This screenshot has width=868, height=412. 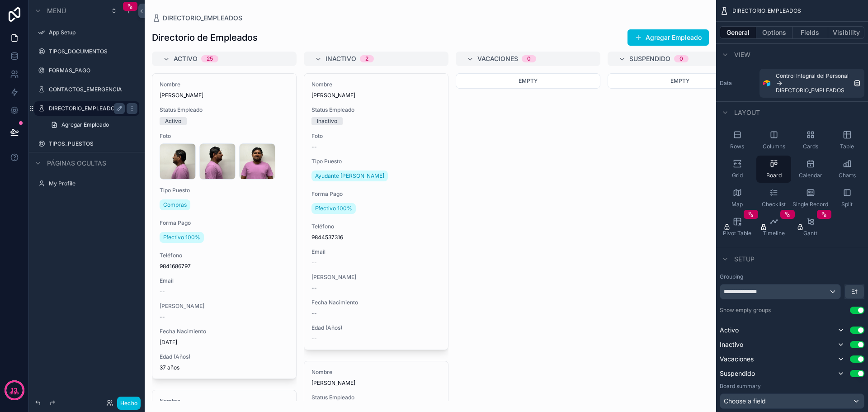 I want to click on button: Cards, so click(x=810, y=140).